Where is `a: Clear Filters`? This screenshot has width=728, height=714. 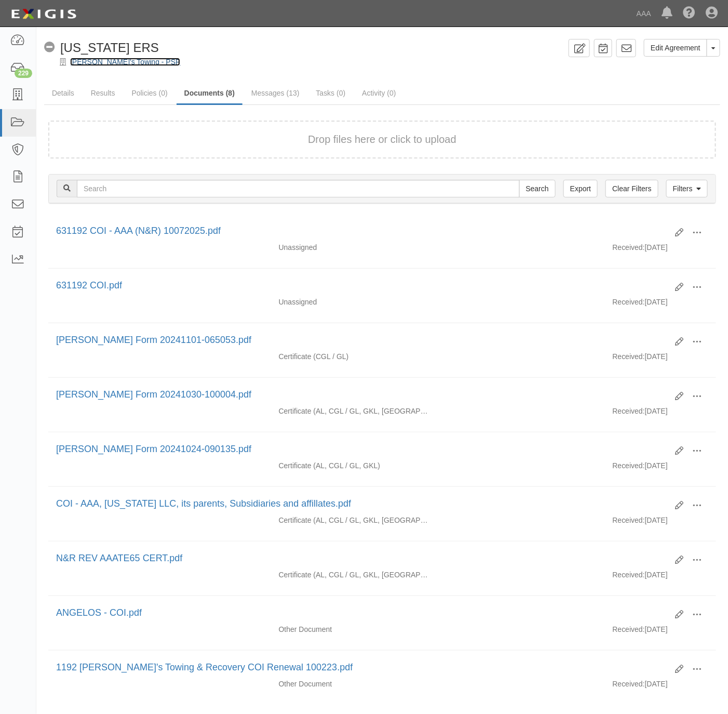 a: Clear Filters is located at coordinates (632, 188).